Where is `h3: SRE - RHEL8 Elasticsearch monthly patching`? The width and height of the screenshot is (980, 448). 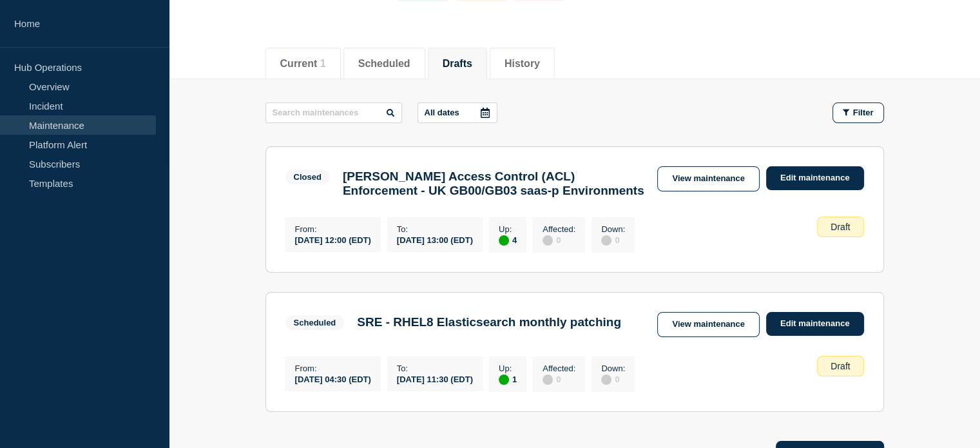 h3: SRE - RHEL8 Elasticsearch monthly patching is located at coordinates (489, 322).